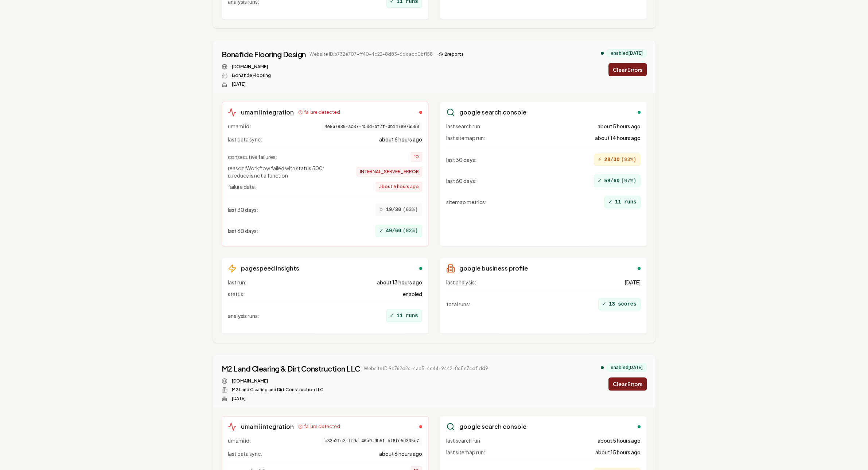  Describe the element at coordinates (618, 452) in the screenshot. I see `span: about 15 hours ago` at that location.